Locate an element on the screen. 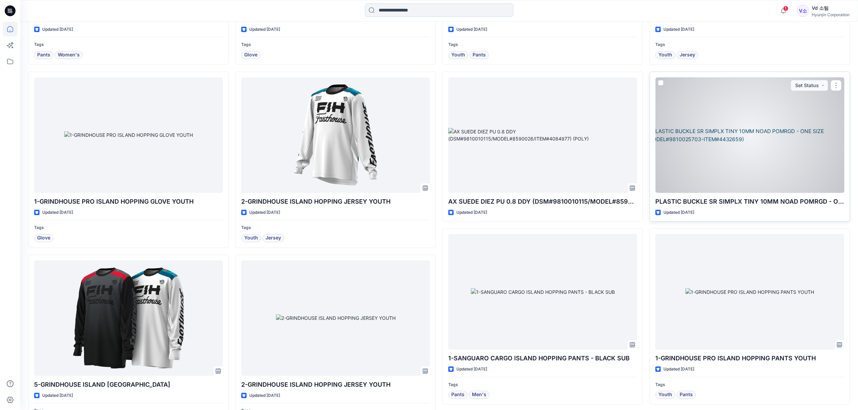 The height and width of the screenshot is (410, 858). p: AX SUEDE DIEZ PU 0.8 DDY (DSM#9810010115/MODEL#8590026/ITEM#4084977) (POLY) is located at coordinates (543, 202).